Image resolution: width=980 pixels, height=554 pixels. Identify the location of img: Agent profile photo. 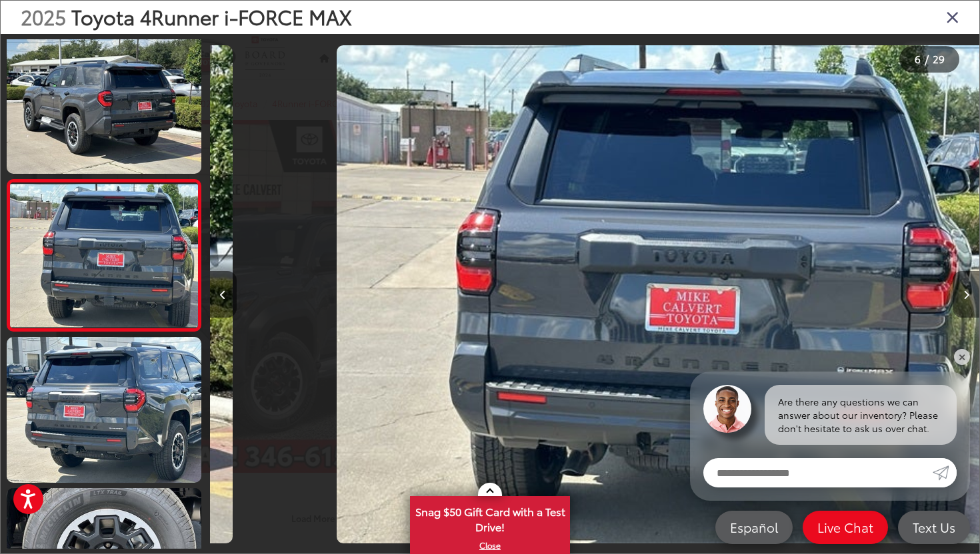
(727, 409).